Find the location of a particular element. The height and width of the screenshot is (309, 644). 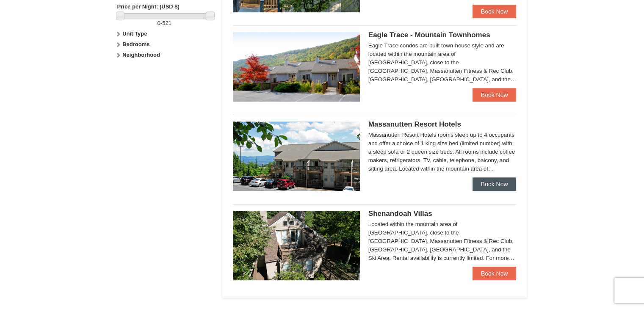

div: Eagle Trace condos are built town-house style and are located within the mountain area of [GEOGRA... is located at coordinates (443, 63).